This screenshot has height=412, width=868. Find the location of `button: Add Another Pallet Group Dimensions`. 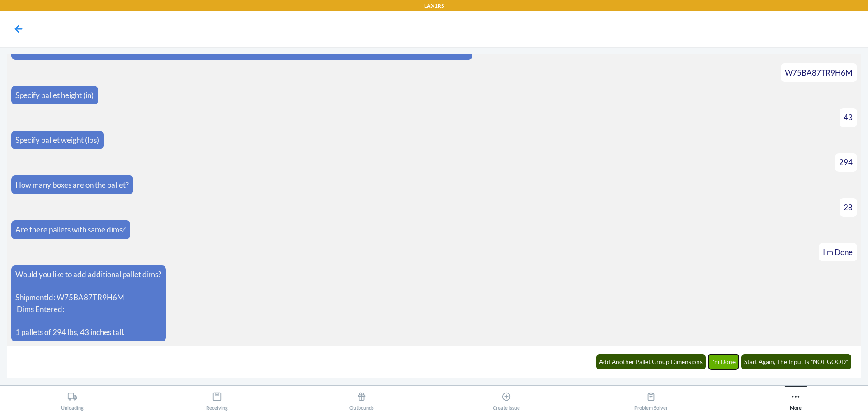

button: Add Another Pallet Group Dimensions is located at coordinates (650, 362).